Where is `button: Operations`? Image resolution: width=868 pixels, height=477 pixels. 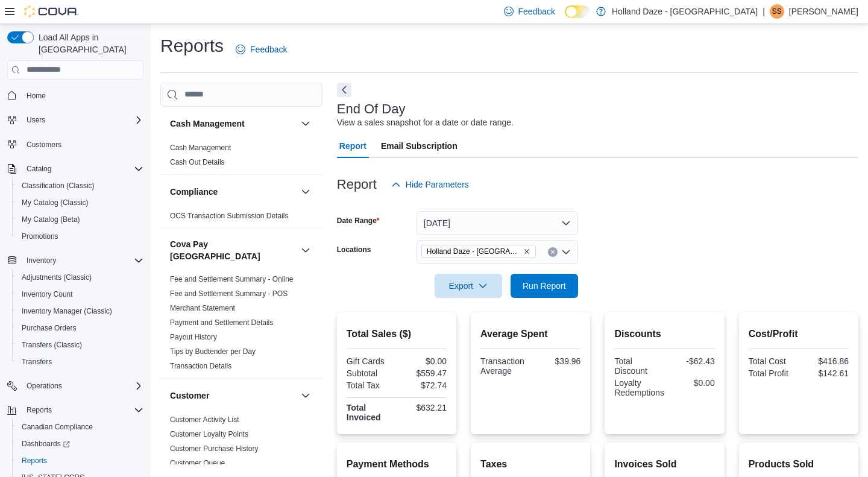 button: Operations is located at coordinates (75, 386).